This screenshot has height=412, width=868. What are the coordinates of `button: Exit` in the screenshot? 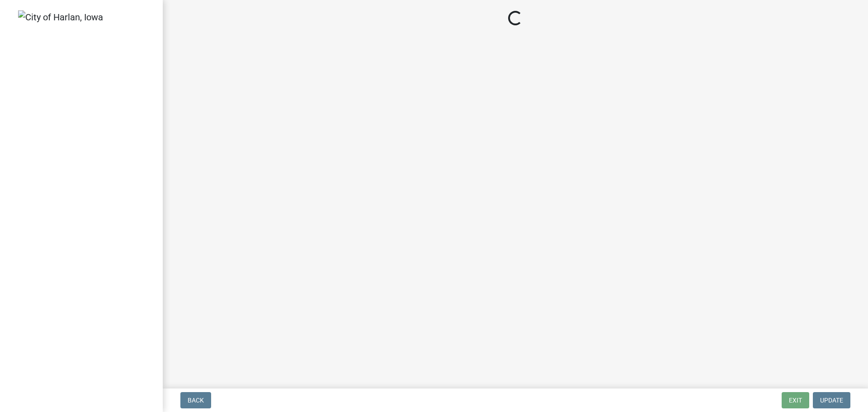 It's located at (795, 400).